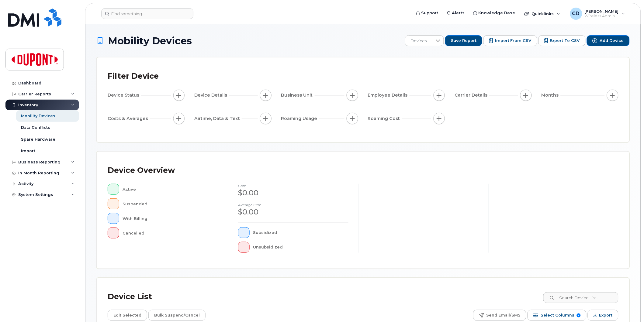  What do you see at coordinates (608, 41) in the screenshot?
I see `a: Add Device` at bounding box center [608, 41].